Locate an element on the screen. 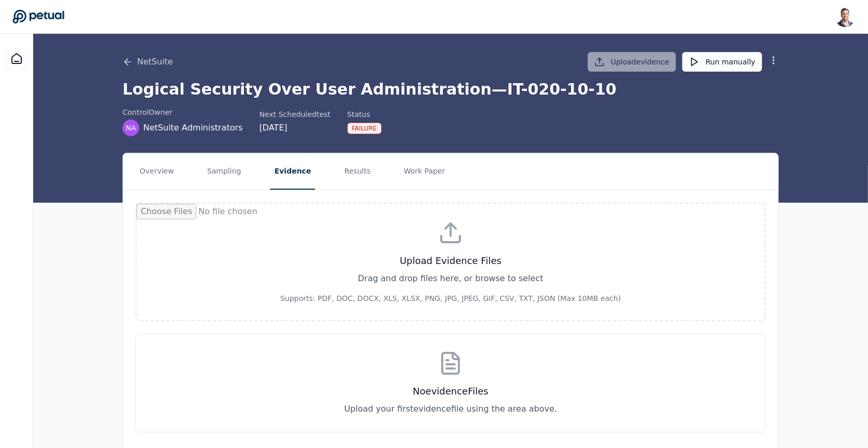 The width and height of the screenshot is (868, 448). div: Status is located at coordinates (364, 114).